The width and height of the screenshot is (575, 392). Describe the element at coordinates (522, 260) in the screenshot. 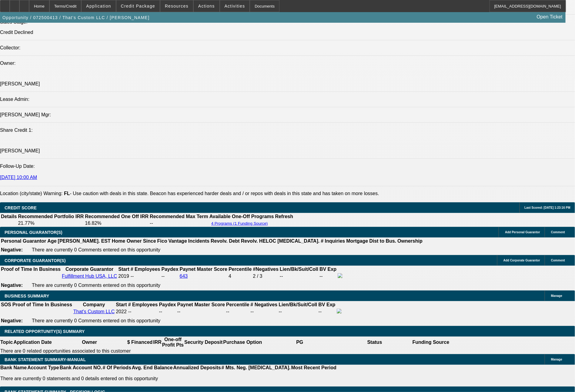

I see `span: Add Corporate Guarantor` at that location.